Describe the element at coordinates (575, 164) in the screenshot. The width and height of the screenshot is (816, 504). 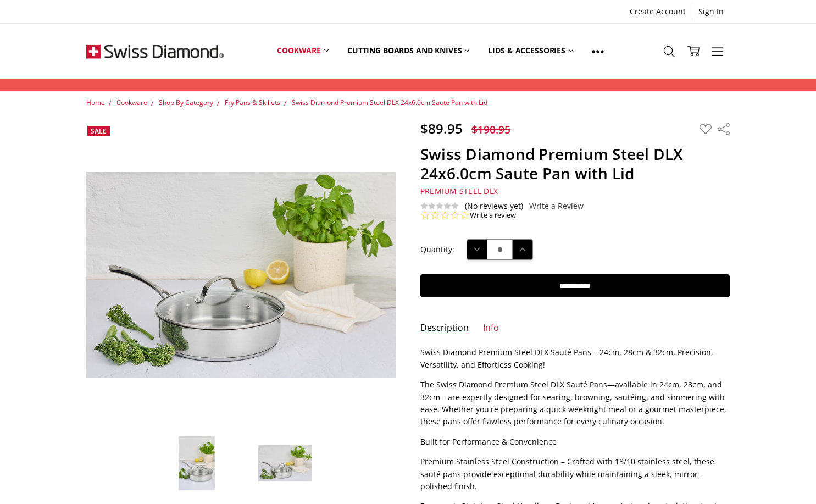
I see `h1: Swiss Diamond Premium Steel DLX 24x6.0cm Saute Pan with Lid` at that location.